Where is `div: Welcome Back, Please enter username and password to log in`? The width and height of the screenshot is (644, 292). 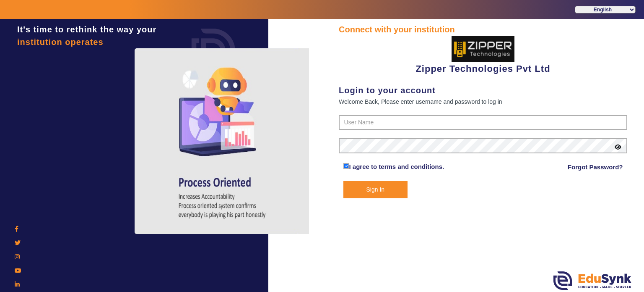 div: Welcome Back, Please enter username and password to log in is located at coordinates (483, 102).